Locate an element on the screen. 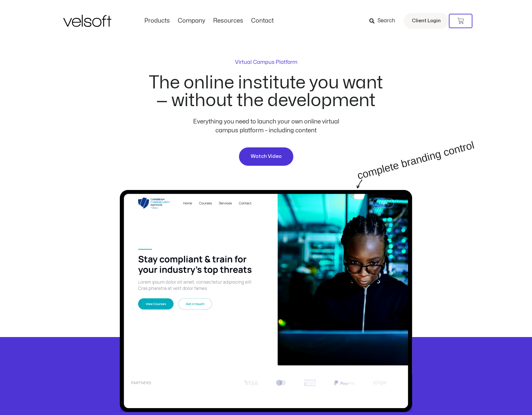  a: ProductsMenu Toggle is located at coordinates (157, 21).